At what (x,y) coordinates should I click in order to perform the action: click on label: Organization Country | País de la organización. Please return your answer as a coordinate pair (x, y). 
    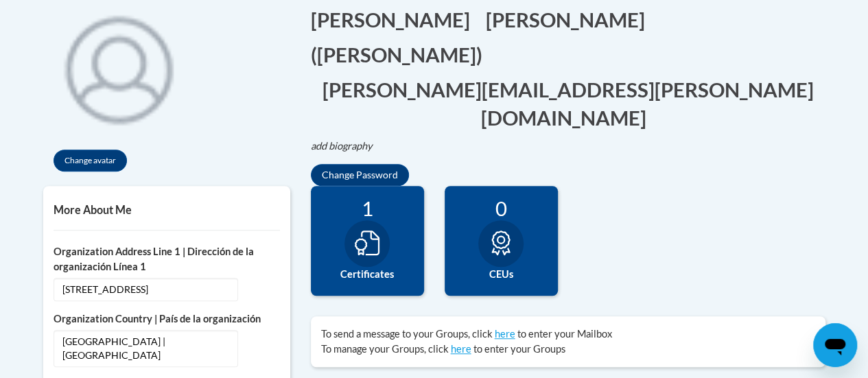
    Looking at the image, I should click on (167, 319).